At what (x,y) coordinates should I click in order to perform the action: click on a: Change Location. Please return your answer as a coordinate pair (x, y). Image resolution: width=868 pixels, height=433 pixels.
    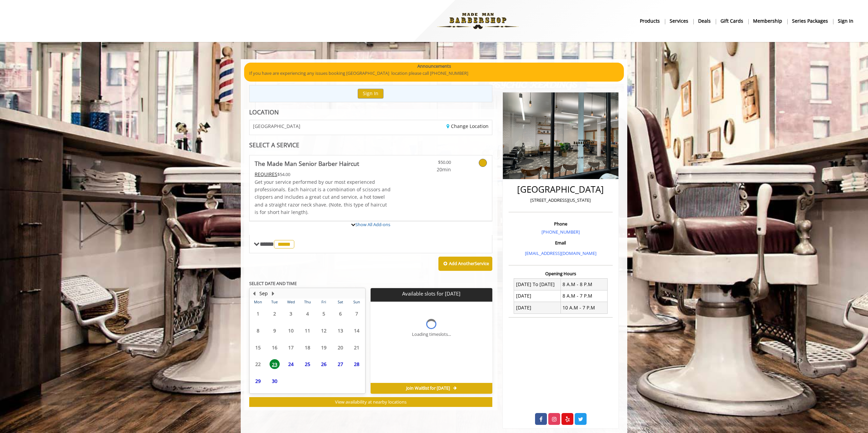
    Looking at the image, I should click on (467, 126).